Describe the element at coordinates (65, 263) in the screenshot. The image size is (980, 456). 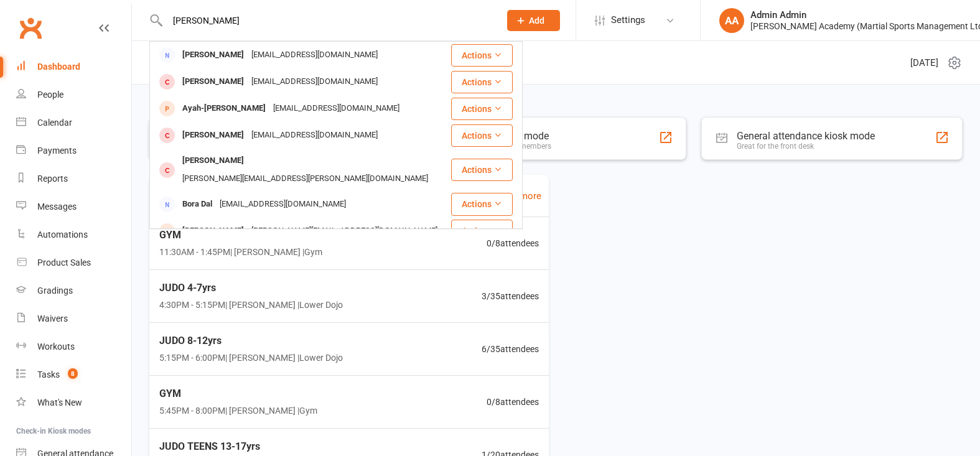
I see `div: Product Sales` at that location.